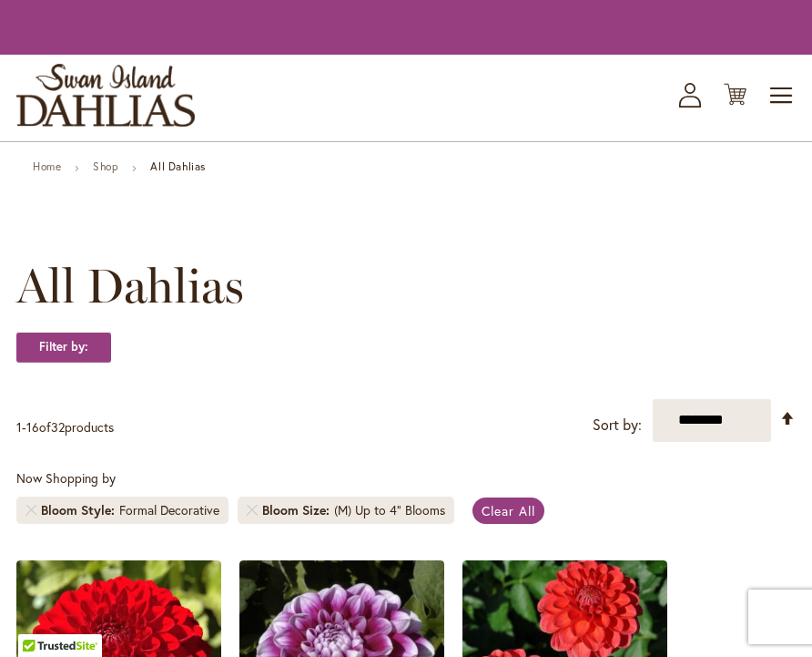 The width and height of the screenshot is (812, 657). I want to click on label: Sort by:, so click(617, 425).